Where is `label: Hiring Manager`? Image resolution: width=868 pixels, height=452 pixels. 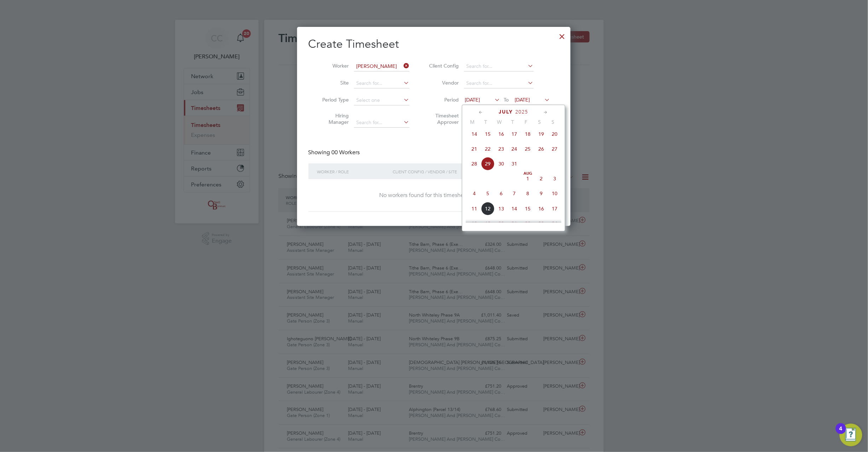
label: Hiring Manager is located at coordinates (333, 119).